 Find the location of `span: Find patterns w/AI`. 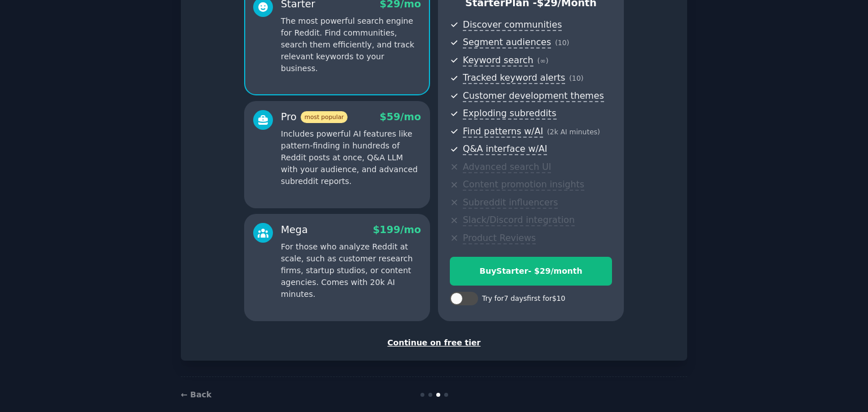

span: Find patterns w/AI is located at coordinates (503, 131).